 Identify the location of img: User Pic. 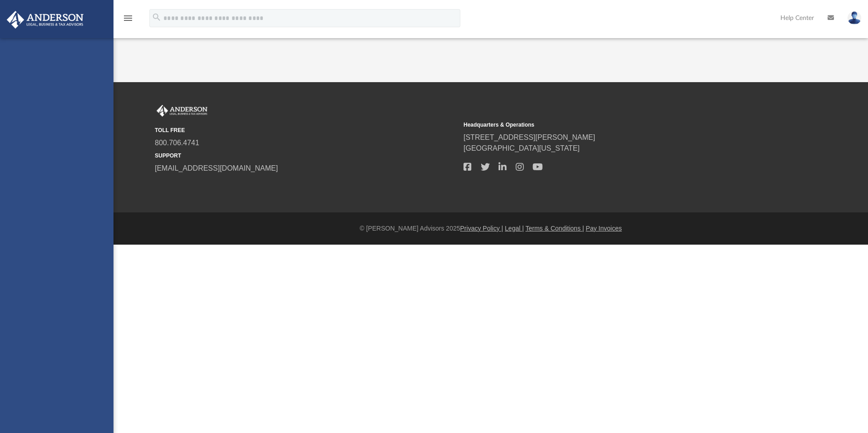
(854, 18).